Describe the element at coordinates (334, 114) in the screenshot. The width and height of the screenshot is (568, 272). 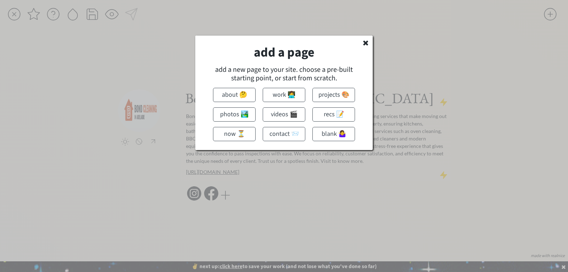
I see `button: recs 📝` at that location.